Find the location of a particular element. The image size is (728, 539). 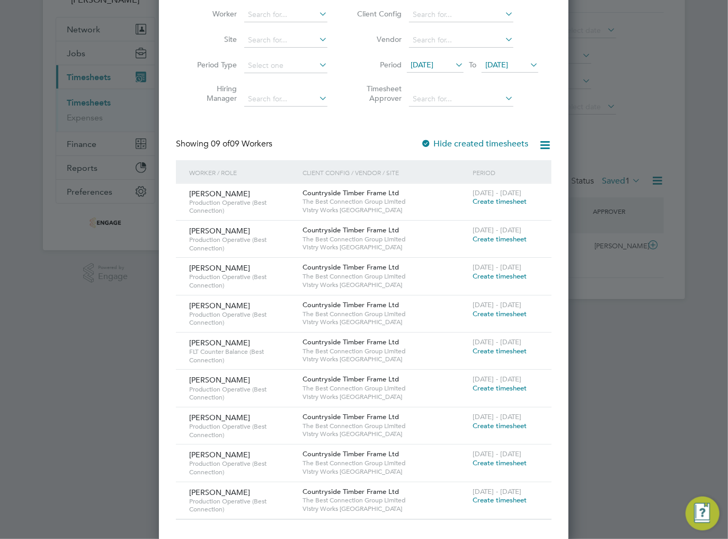

div: Showing is located at coordinates (225, 144).